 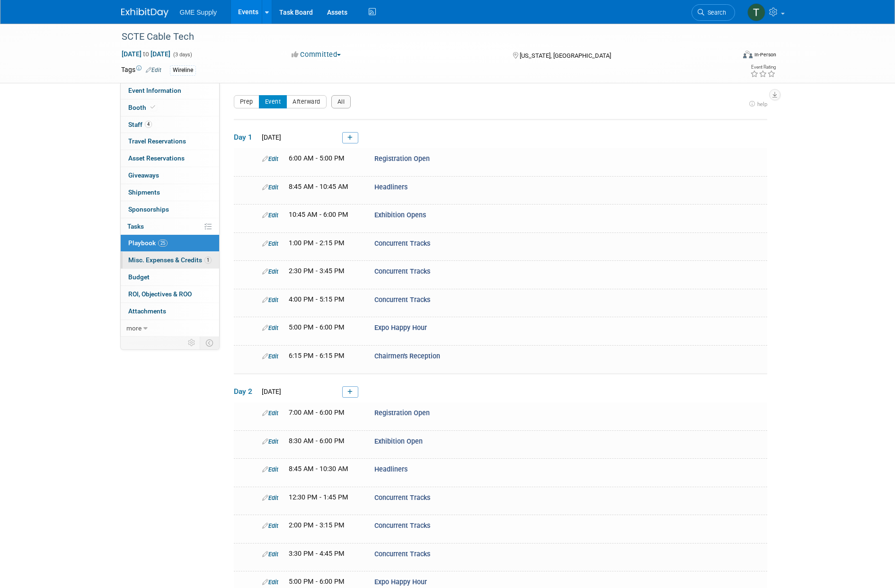 What do you see at coordinates (170, 294) in the screenshot?
I see `a: ROI, Objectives & ROO` at bounding box center [170, 294].